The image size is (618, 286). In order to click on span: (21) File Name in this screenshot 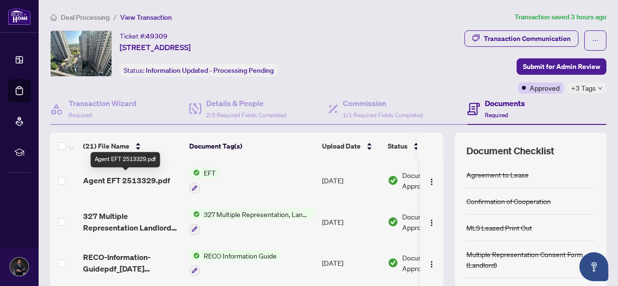, I will do `click(106, 146)`.